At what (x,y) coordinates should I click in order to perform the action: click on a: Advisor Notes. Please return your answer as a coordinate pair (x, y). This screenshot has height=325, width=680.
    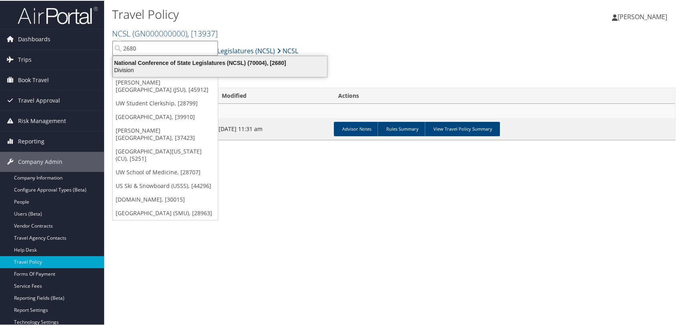
    Looking at the image, I should click on (356, 128).